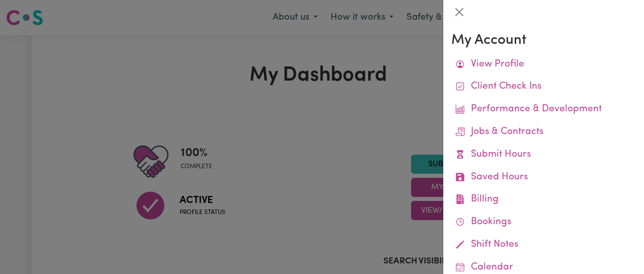 Image resolution: width=644 pixels, height=274 pixels. I want to click on a: Billing, so click(544, 200).